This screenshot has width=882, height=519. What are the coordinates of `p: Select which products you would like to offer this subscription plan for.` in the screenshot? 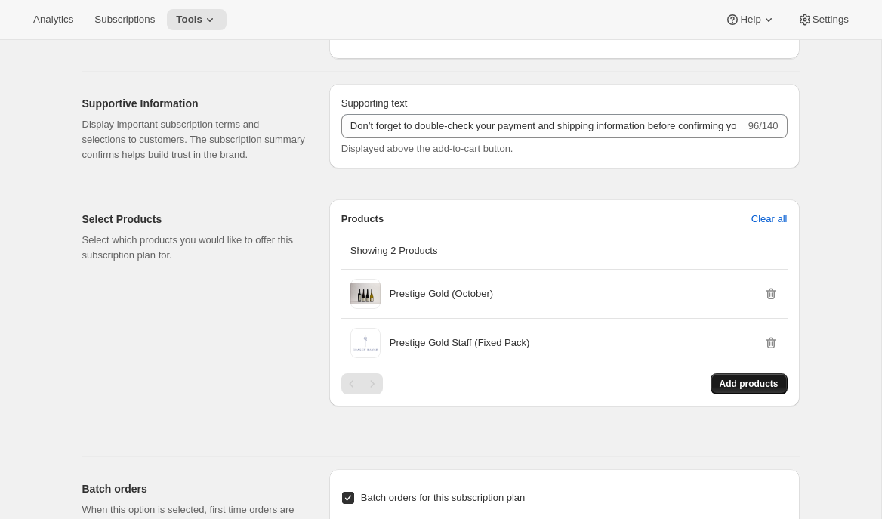 It's located at (193, 248).